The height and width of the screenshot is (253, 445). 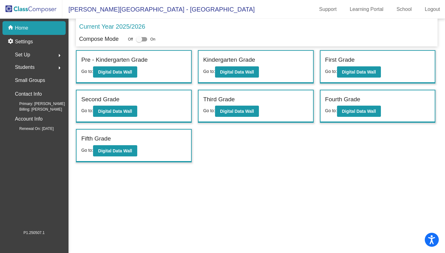 I want to click on a: Support, so click(x=328, y=9).